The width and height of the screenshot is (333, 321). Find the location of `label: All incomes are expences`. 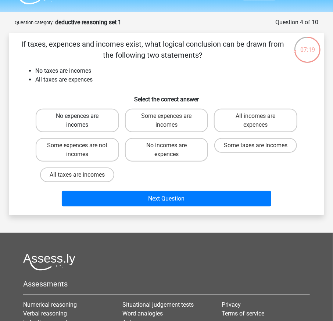

label: All incomes are expences is located at coordinates (255, 121).